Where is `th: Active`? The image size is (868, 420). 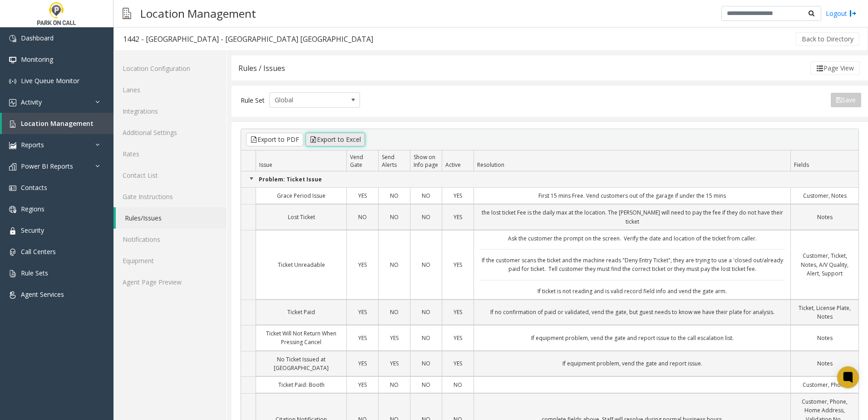
th: Active is located at coordinates (458, 161).